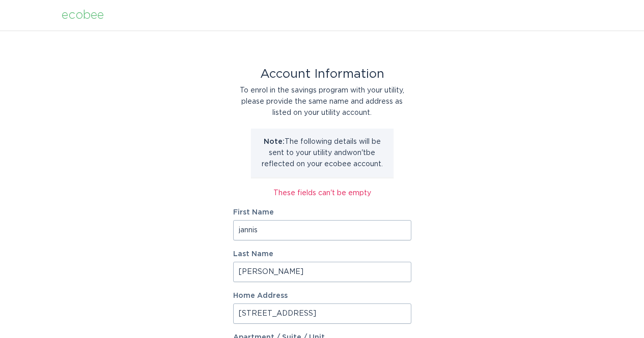  What do you see at coordinates (322, 193) in the screenshot?
I see `div: These fields can't be empty` at bounding box center [322, 193].